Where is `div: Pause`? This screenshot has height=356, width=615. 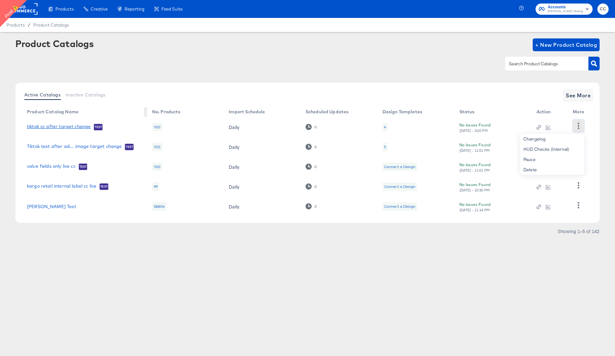 div: Pause is located at coordinates (552, 159).